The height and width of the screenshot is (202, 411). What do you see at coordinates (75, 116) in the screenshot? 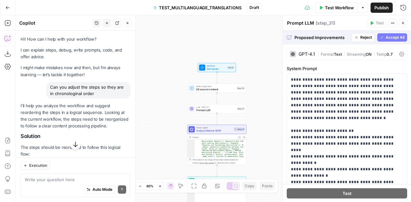
I see `p: I'll help you analyze the workflow and suggest reordering the steps in a logical sequence. Lookin...` at bounding box center [75, 116].